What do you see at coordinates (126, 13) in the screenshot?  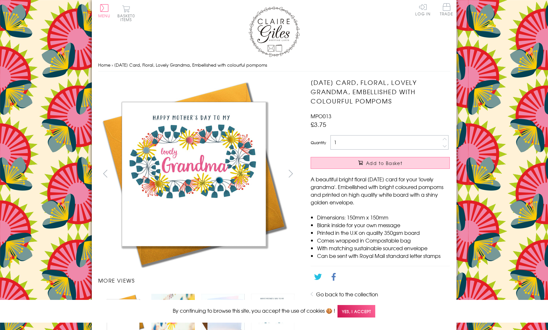 I see `button: Basket0 items` at bounding box center [126, 13].